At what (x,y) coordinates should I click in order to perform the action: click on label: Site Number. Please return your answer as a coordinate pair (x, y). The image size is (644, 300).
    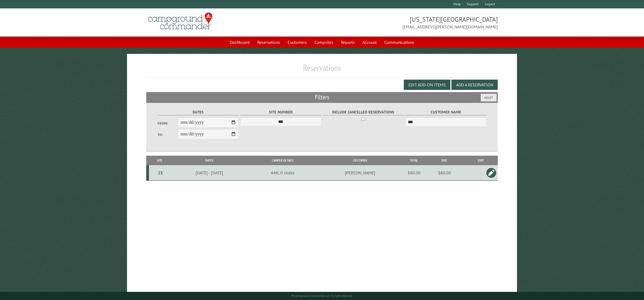
    Looking at the image, I should click on (281, 112).